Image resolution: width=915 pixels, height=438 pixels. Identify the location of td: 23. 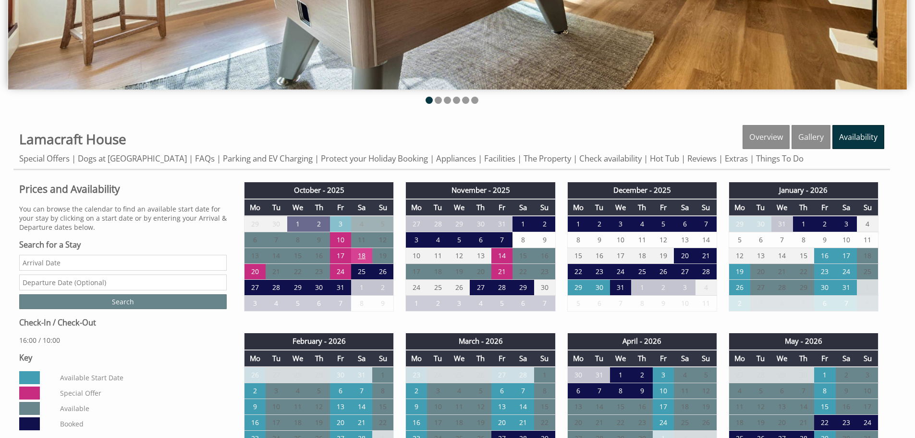
(416, 375).